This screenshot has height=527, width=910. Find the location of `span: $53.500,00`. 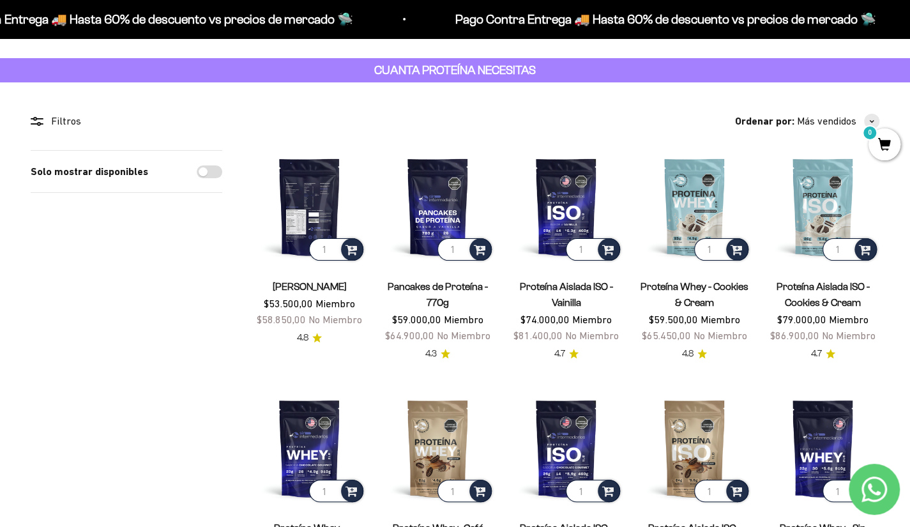

span: $53.500,00 is located at coordinates (288, 303).